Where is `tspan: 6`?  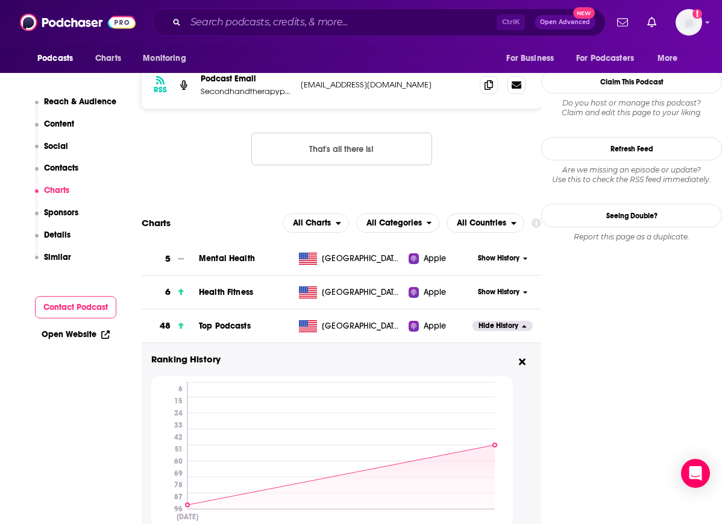 tspan: 6 is located at coordinates (180, 389).